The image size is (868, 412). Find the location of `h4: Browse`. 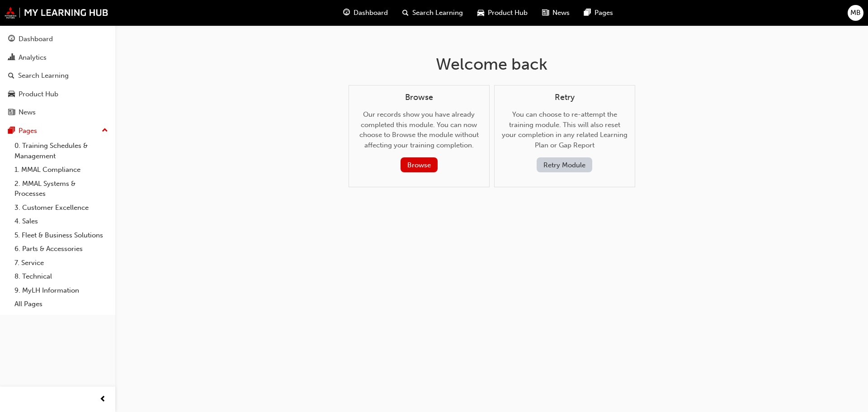

h4: Browse is located at coordinates (419, 98).